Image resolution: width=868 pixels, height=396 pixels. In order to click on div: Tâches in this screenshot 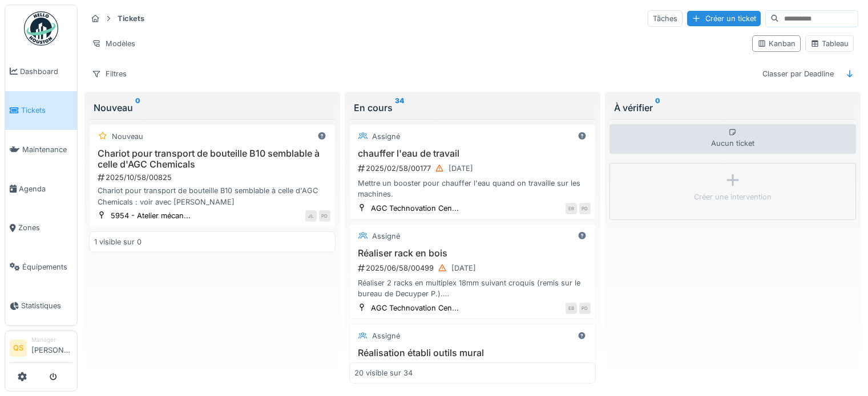, I will do `click(664, 18)`.